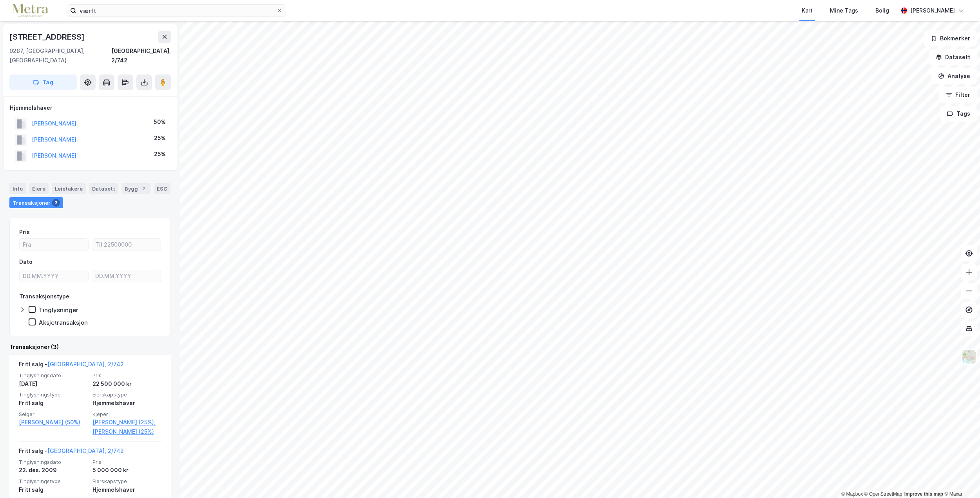 Image resolution: width=980 pixels, height=498 pixels. What do you see at coordinates (36, 202) in the screenshot?
I see `div: Transaksjoner` at bounding box center [36, 202].